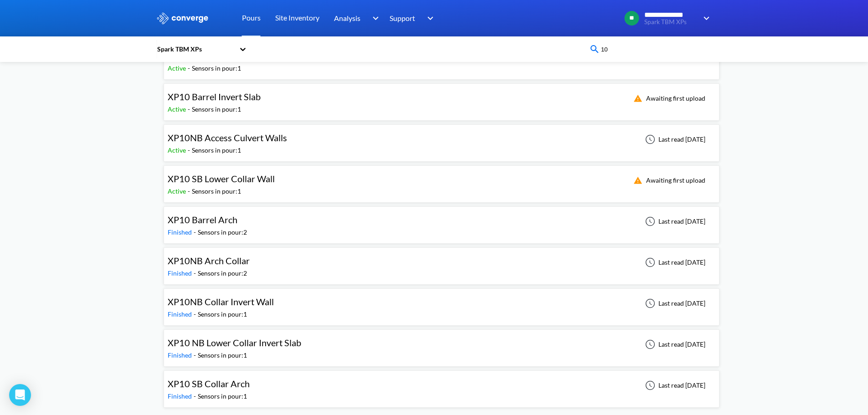 The width and height of the screenshot is (868, 415). I want to click on a: XP10 SB Lower Collar WallActive-Sensors in pour:1Awaiting first upload, so click(442, 179).